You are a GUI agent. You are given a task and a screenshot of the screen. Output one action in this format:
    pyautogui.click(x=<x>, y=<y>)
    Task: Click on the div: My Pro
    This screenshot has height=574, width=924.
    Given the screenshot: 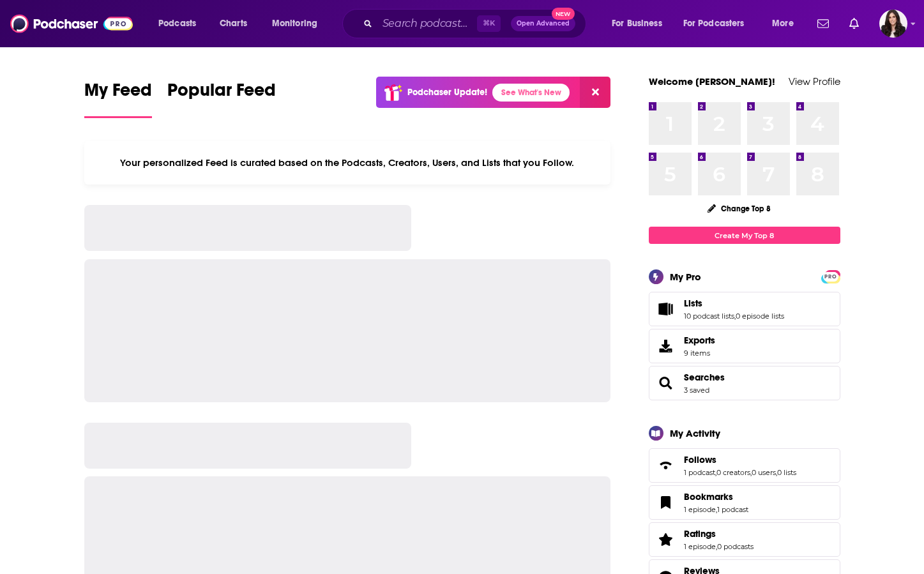 What is the action you would take?
    pyautogui.click(x=685, y=276)
    